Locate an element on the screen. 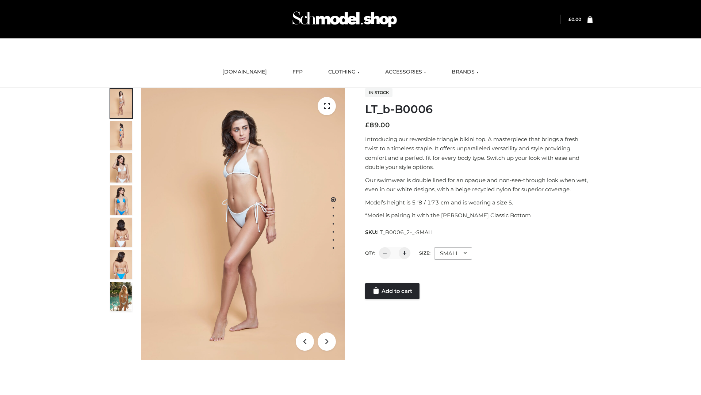 The image size is (701, 395). label: QTY: is located at coordinates (370, 252).